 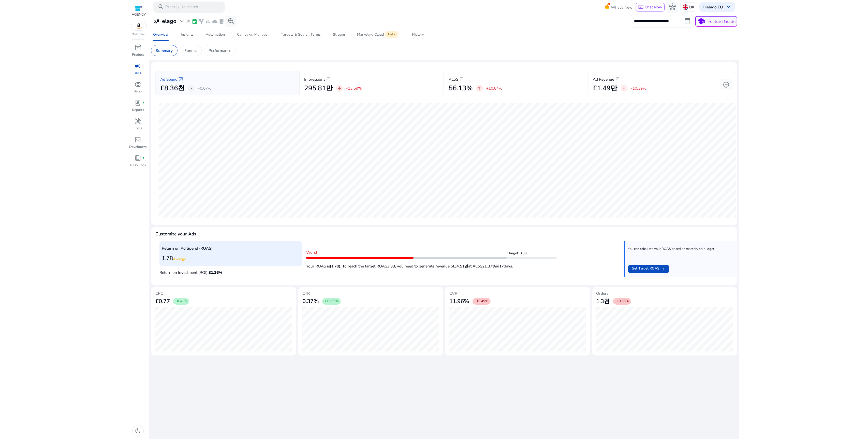 What do you see at coordinates (161, 35) in the screenshot?
I see `div: Overview` at bounding box center [161, 35].